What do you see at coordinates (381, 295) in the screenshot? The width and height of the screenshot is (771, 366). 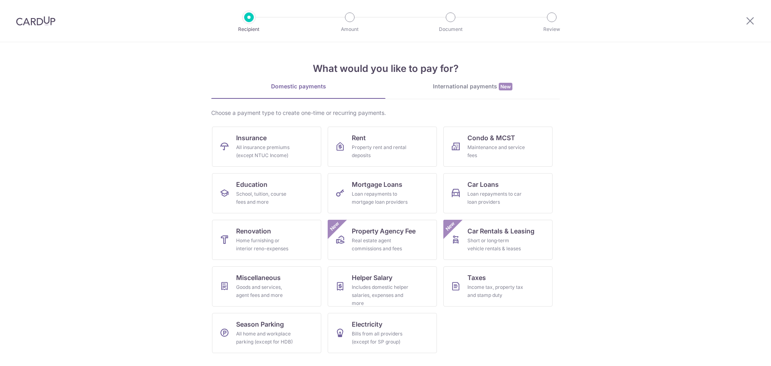 I see `div: Includes domestic helper salaries, expenses and more` at bounding box center [381, 295].